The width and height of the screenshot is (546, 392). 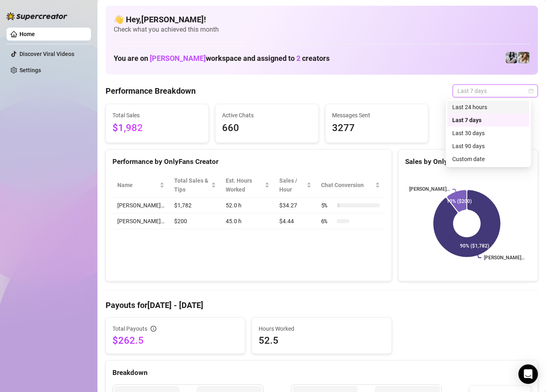 What do you see at coordinates (267, 115) in the screenshot?
I see `span: Active Chats` at bounding box center [267, 115].